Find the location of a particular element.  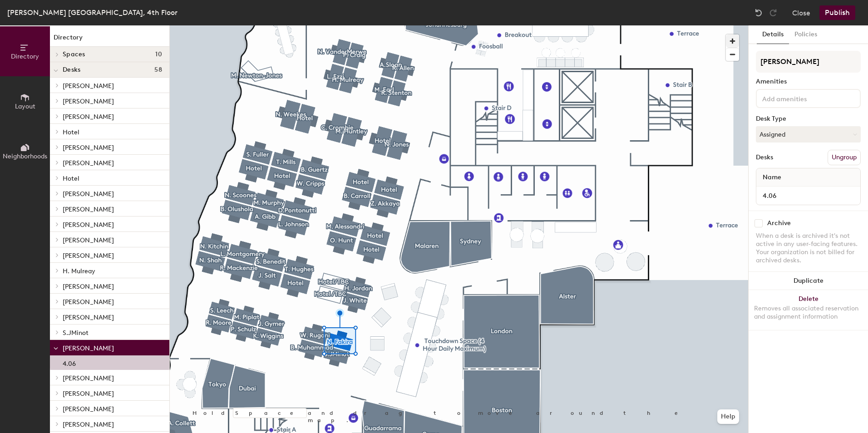

h1: Directory is located at coordinates (109, 40).